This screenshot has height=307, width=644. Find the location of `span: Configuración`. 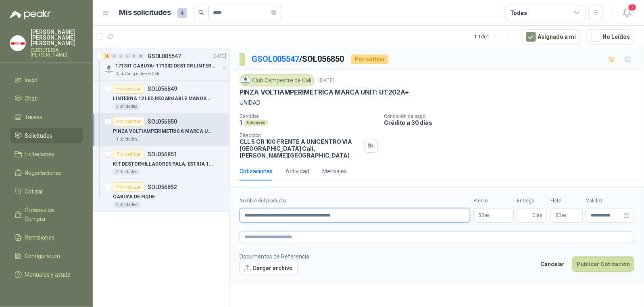

span: Configuración is located at coordinates (43, 256).